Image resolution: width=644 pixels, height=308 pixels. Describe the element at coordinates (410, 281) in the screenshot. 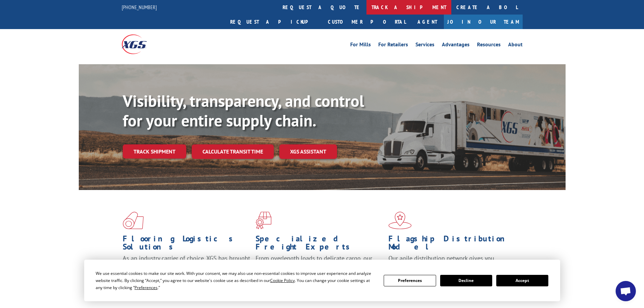

I see `button: Preferences` at that location.